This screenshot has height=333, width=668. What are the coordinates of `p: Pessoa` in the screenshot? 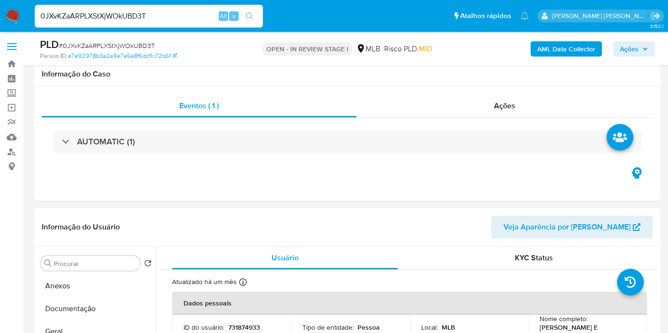 It's located at (369, 328).